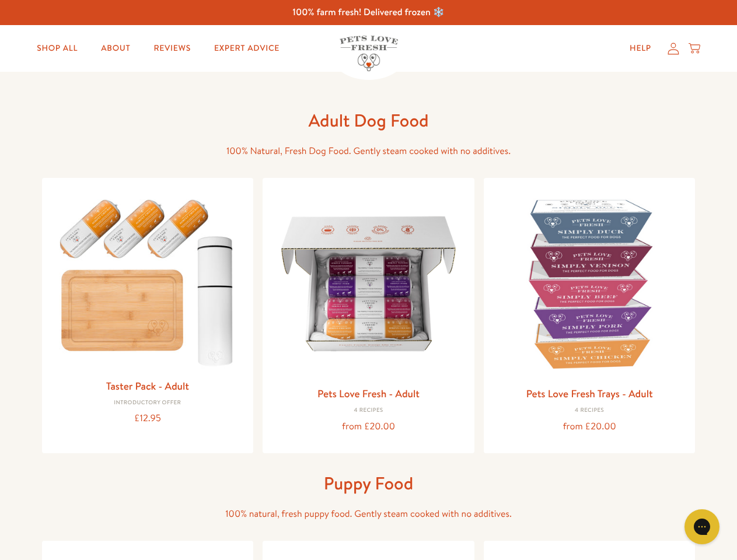  What do you see at coordinates (369, 120) in the screenshot?
I see `h1: Adult Dog Food` at bounding box center [369, 120].